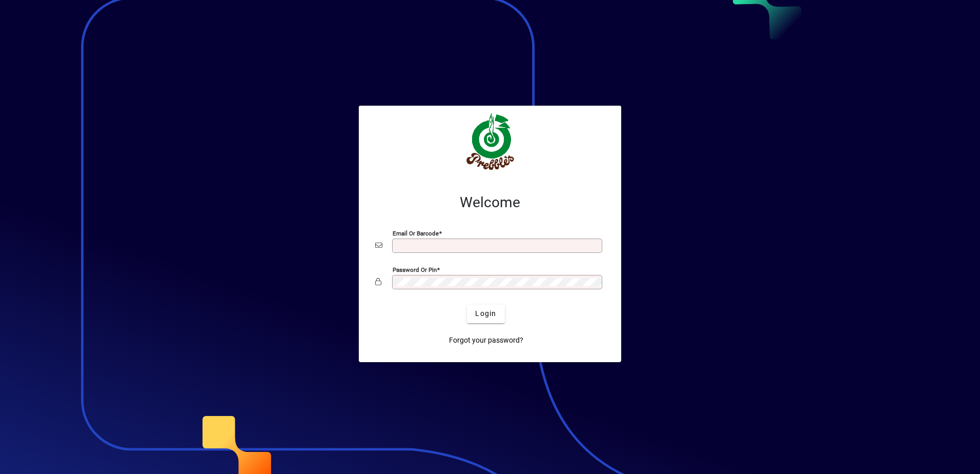 Image resolution: width=980 pixels, height=474 pixels. Describe the element at coordinates (415, 269) in the screenshot. I see `mat-label: Password or Pin` at that location.